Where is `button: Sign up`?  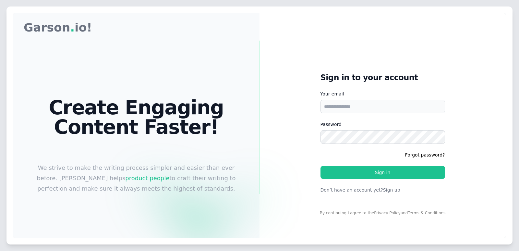 button: Sign up is located at coordinates (391, 190).